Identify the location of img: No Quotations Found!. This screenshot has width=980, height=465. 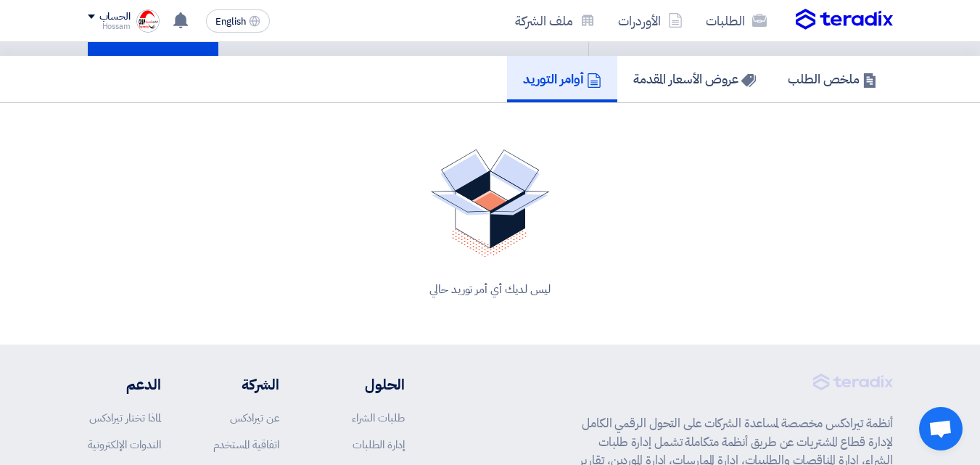
(490, 203).